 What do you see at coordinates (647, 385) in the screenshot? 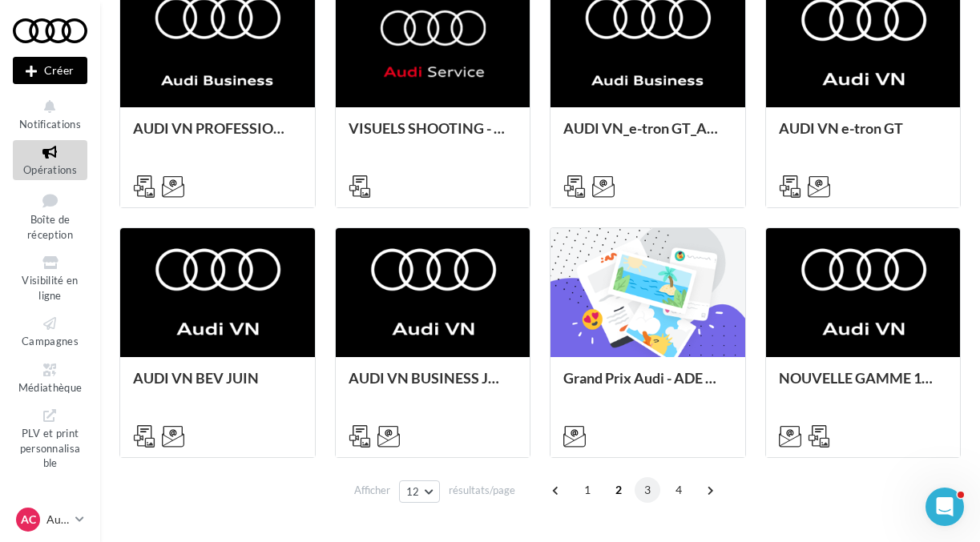
I see `div: Grand Prix Audi - ADE 2025` at bounding box center [647, 385].